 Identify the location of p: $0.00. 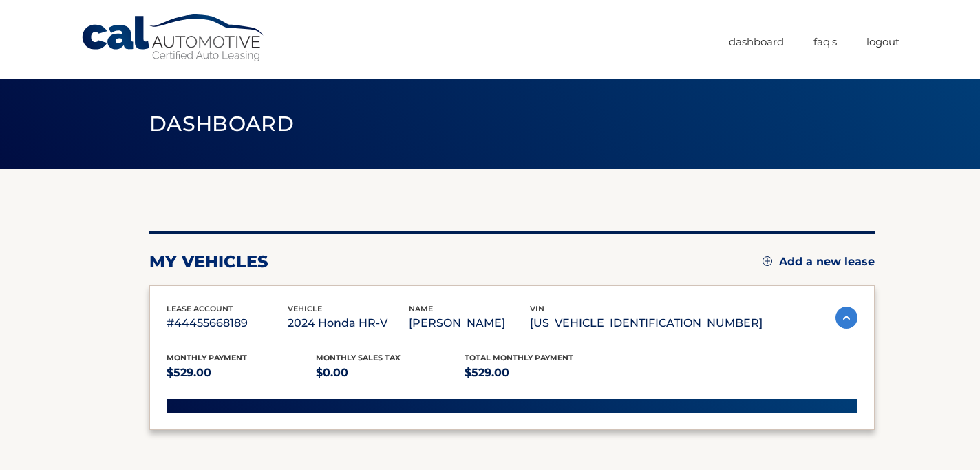
(391, 373).